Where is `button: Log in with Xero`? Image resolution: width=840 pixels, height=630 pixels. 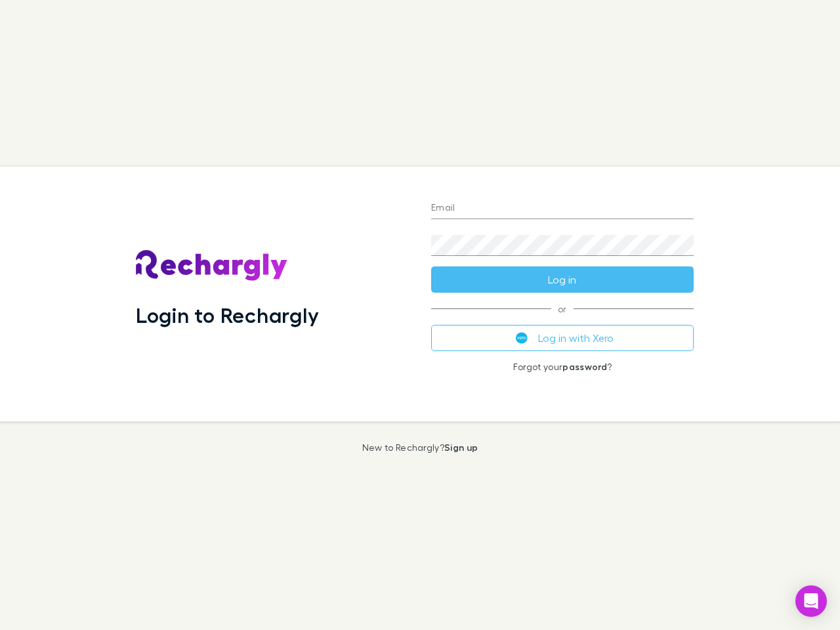
button: Log in with Xero is located at coordinates (563, 338).